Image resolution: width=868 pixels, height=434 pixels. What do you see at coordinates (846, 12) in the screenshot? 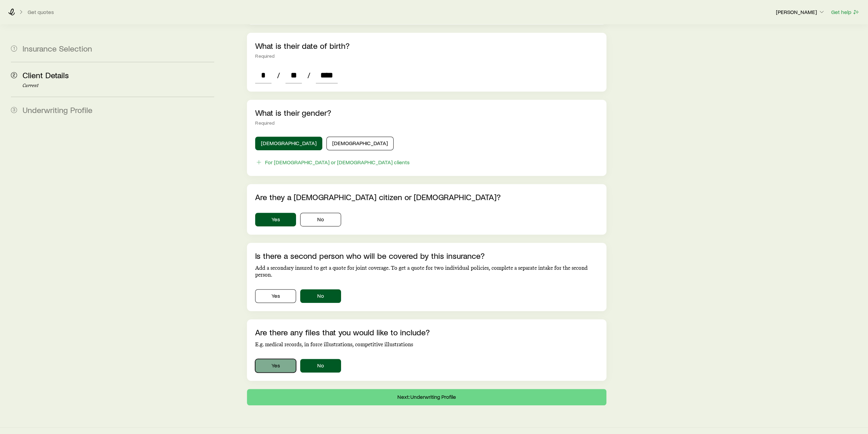
I see `button: Get help` at bounding box center [846, 12].